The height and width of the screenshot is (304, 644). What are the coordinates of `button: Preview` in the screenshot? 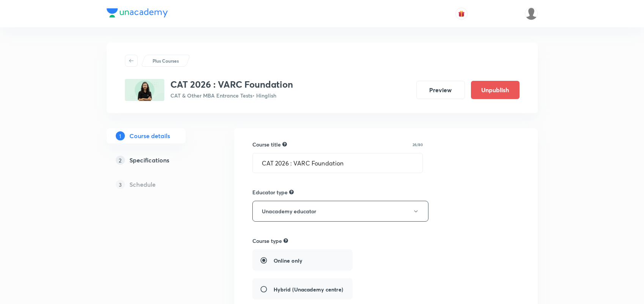 It's located at (440, 90).